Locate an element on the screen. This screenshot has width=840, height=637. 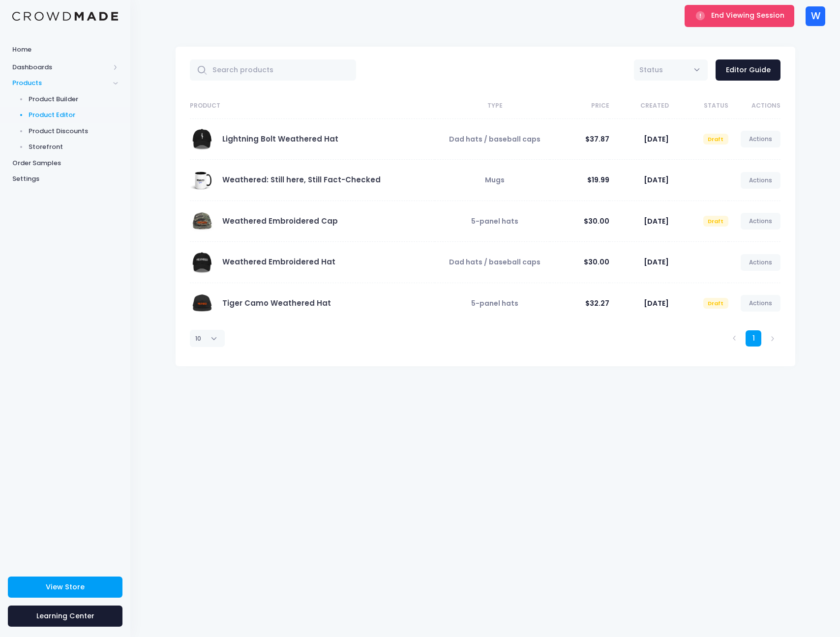
span: Mugs is located at coordinates (495, 180).